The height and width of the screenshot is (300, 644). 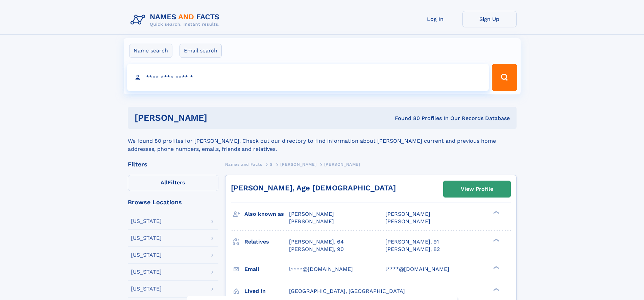 What do you see at coordinates (271, 164) in the screenshot?
I see `a: S` at bounding box center [271, 164].